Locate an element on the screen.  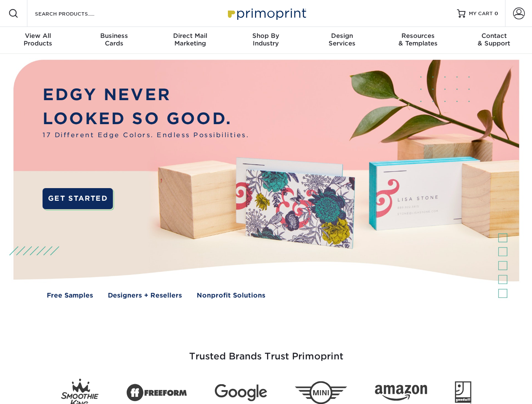
a: Free Samples is located at coordinates (70, 296).